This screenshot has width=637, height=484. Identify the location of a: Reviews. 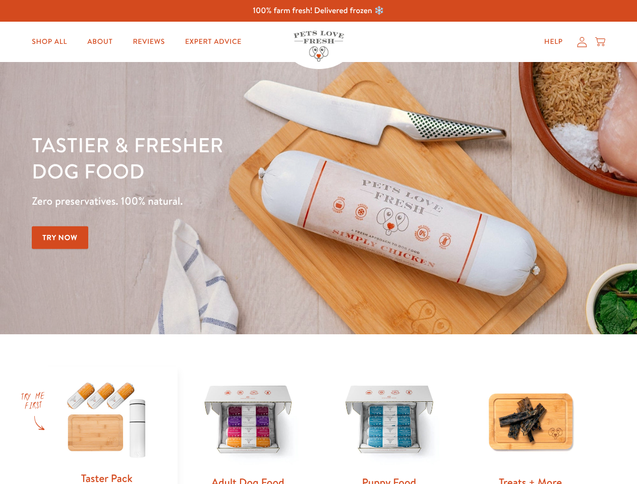
(148, 42).